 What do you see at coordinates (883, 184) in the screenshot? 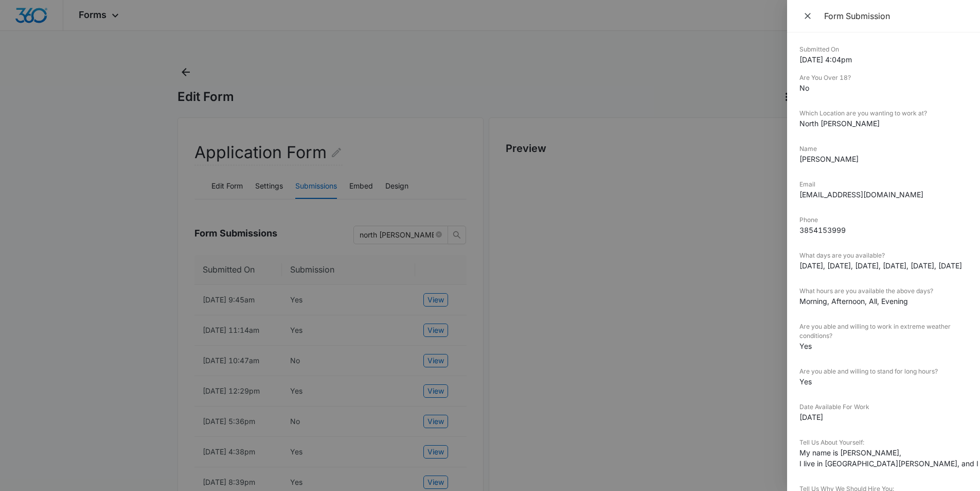
I see `dt: Email` at bounding box center [883, 184].